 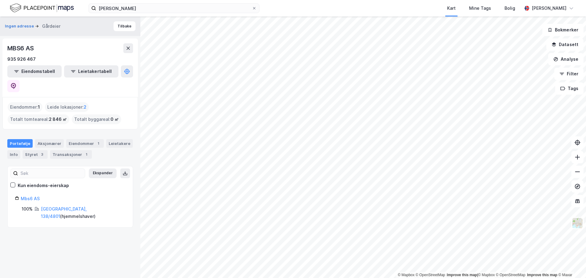 What do you see at coordinates (451, 8) in the screenshot?
I see `div: Kart` at bounding box center [451, 8].